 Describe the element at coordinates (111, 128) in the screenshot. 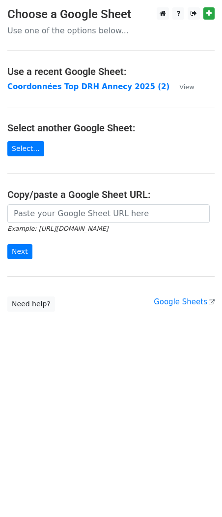

I see `h4: Select another Google Sheet:` at that location.